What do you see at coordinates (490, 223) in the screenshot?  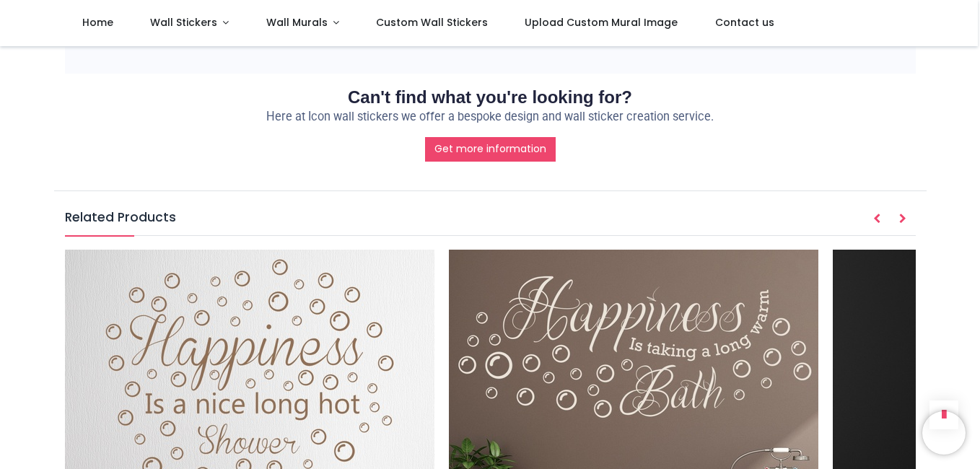 I see `h5: Related Products` at bounding box center [490, 223].